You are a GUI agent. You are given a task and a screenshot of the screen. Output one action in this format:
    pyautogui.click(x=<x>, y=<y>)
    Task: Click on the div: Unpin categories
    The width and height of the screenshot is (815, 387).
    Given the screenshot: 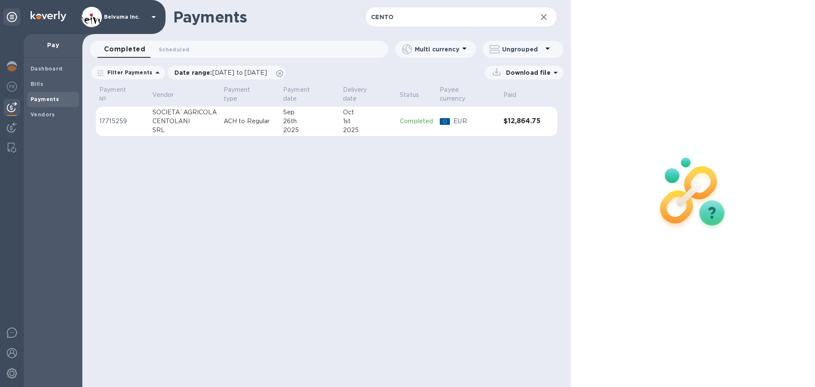 What is the action you would take?
    pyautogui.click(x=12, y=17)
    